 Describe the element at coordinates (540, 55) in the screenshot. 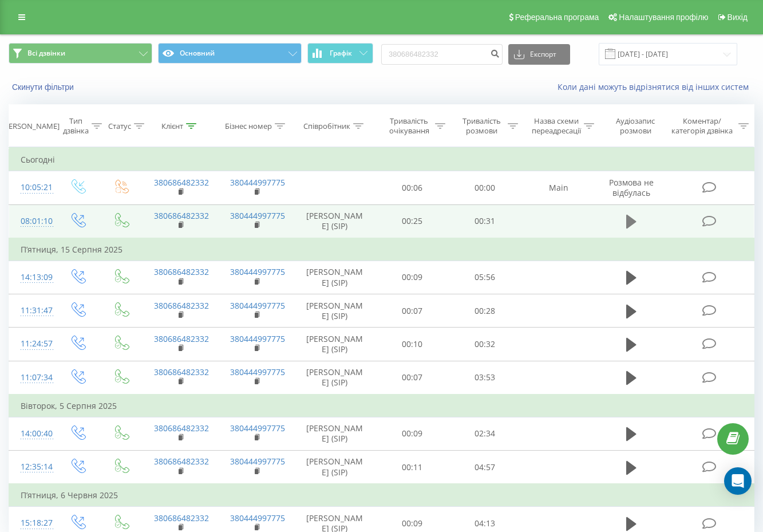

I see `button: Експорт` at that location.